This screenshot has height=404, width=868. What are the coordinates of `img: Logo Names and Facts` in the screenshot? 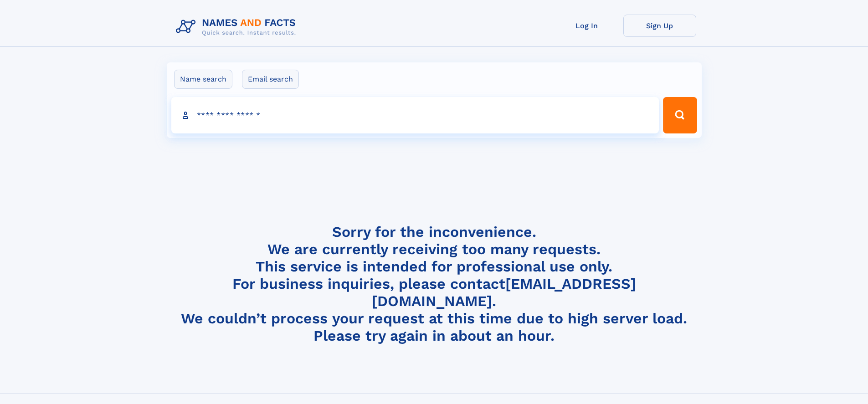 It's located at (238, 27).